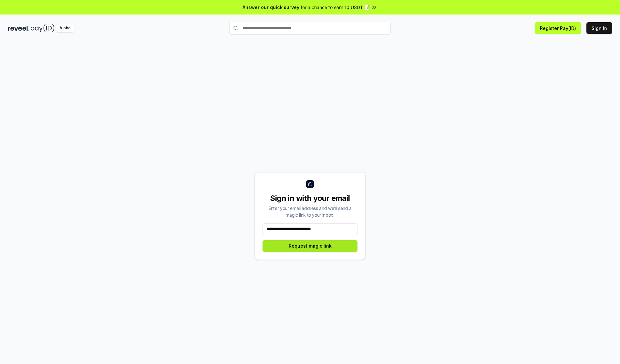 The height and width of the screenshot is (364, 620). What do you see at coordinates (310, 212) in the screenshot?
I see `div: Enter your email address and we’ll send a magic link to your inbox.` at bounding box center [310, 212].